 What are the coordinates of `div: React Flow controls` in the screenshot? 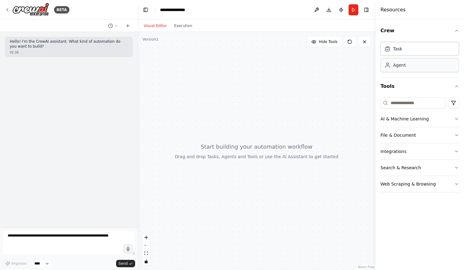 It's located at (146, 249).